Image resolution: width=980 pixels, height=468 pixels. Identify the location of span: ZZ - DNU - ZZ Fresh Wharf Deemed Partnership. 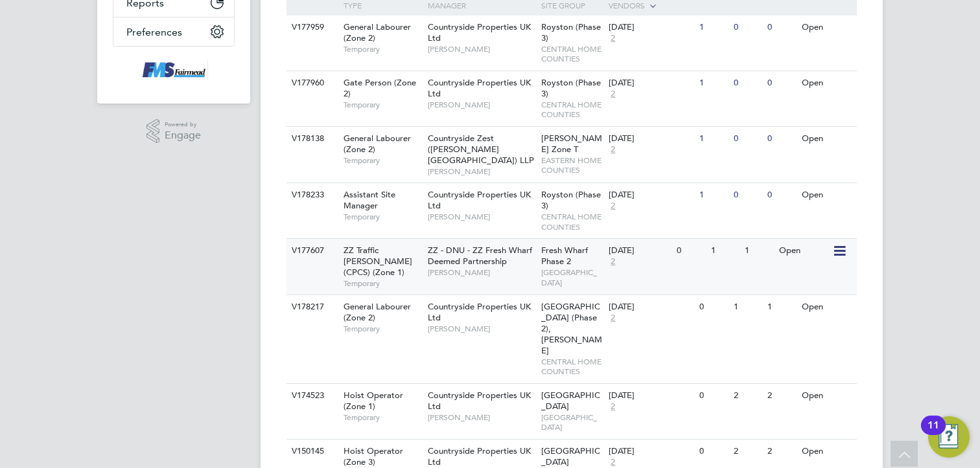
(480, 256).